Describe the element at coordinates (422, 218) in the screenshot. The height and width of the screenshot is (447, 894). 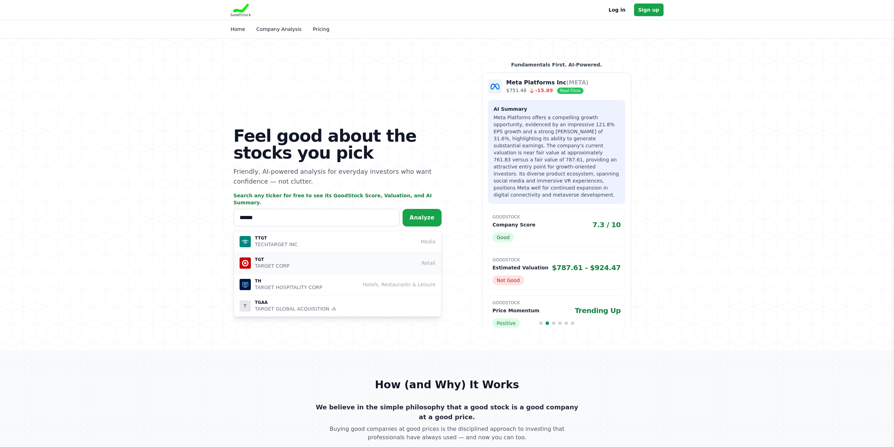
I see `button: Analyze` at that location.